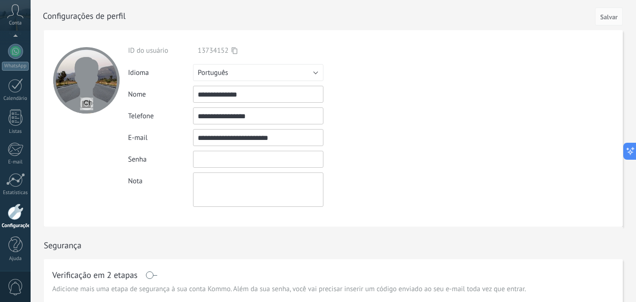  I want to click on div: Estatísticas, so click(16, 193).